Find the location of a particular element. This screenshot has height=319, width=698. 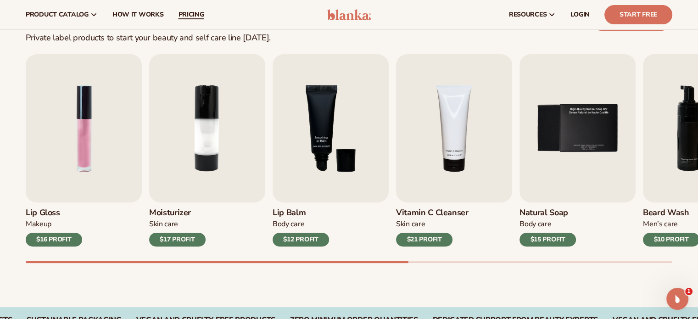

a: 2 / 9 is located at coordinates (207, 150).